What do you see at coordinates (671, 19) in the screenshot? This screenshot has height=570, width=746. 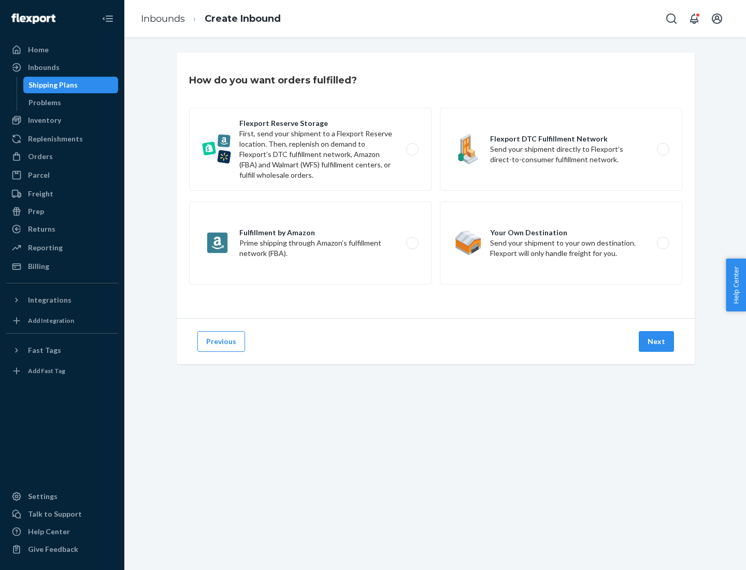 I see `button: Open Search Box` at bounding box center [671, 19].